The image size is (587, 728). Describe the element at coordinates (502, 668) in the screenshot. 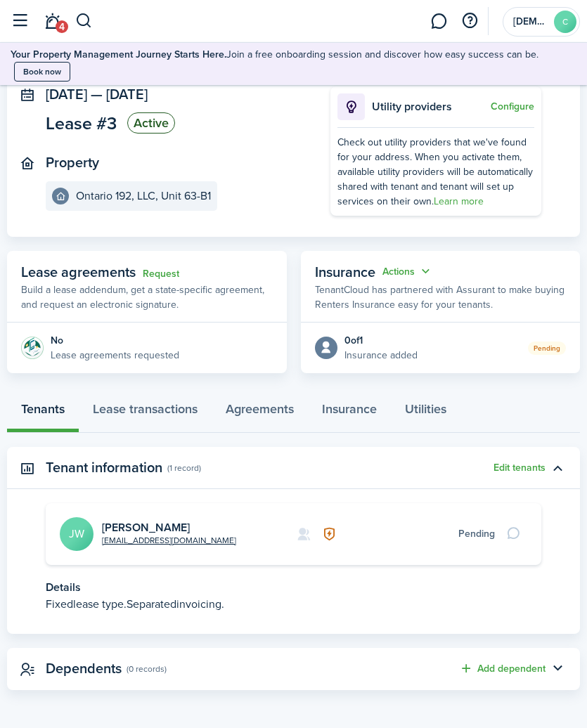

I see `button: Add dependent` at that location.